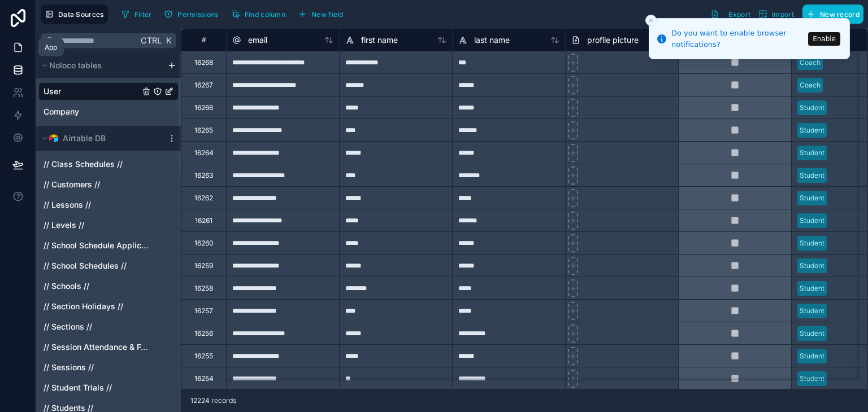  Describe the element at coordinates (52, 91) in the screenshot. I see `span: User` at that location.